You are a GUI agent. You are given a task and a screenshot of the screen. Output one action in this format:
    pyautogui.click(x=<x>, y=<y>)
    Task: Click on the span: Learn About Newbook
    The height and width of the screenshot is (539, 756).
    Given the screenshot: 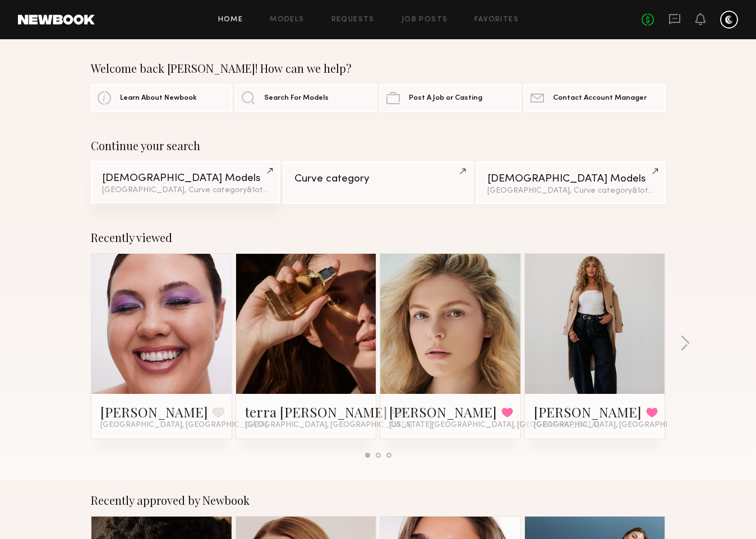 What is the action you would take?
    pyautogui.click(x=158, y=98)
    